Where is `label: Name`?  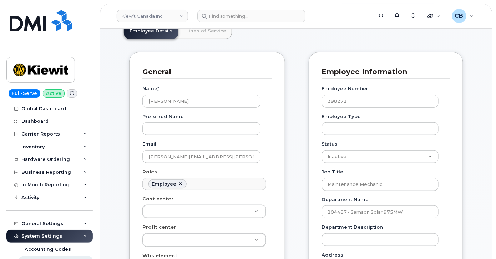
label: Name is located at coordinates (151, 89).